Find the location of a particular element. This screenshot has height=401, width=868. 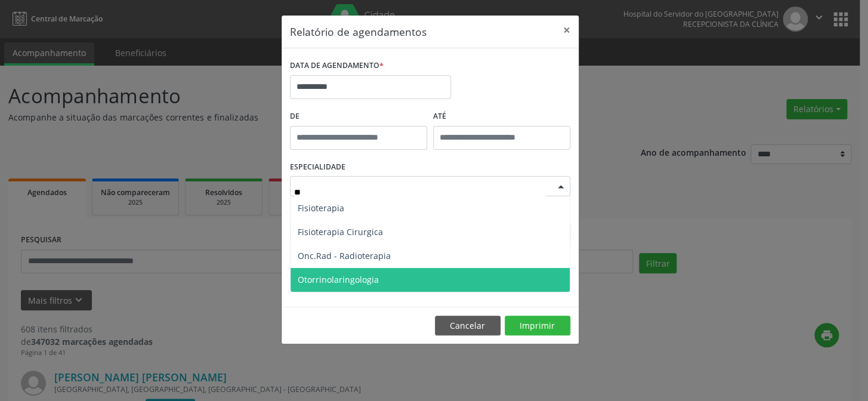

label: DATA DE AGENDAMENTO is located at coordinates (337, 65).